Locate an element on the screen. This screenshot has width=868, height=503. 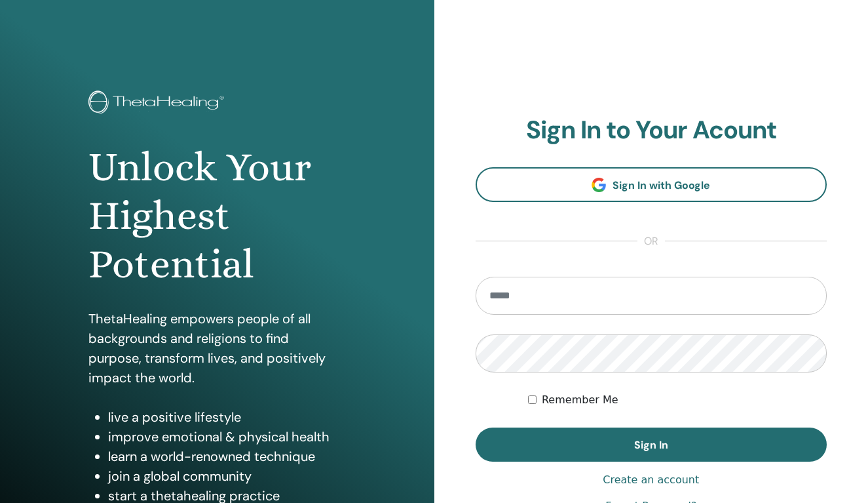
span: Sign In is located at coordinates (651, 444).